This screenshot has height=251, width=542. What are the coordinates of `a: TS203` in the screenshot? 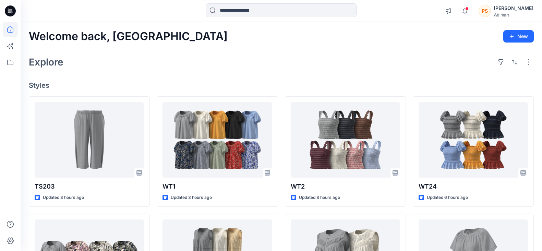 It's located at (89, 140).